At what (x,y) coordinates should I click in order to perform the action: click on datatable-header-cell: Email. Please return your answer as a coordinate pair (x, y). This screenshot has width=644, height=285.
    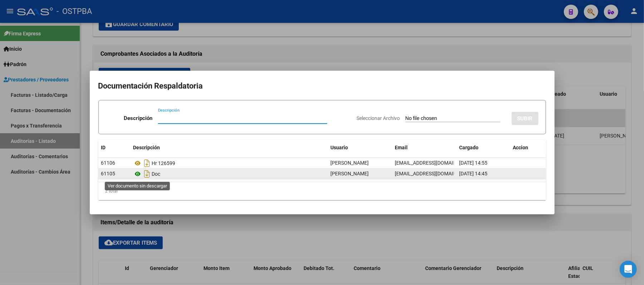
    Looking at the image, I should click on (424, 148).